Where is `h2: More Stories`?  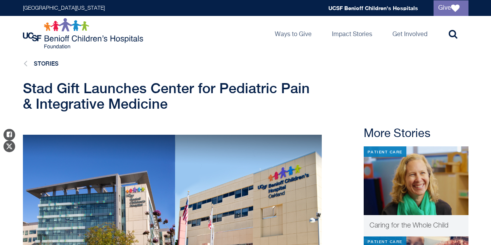 h2: More Stories is located at coordinates (416, 134).